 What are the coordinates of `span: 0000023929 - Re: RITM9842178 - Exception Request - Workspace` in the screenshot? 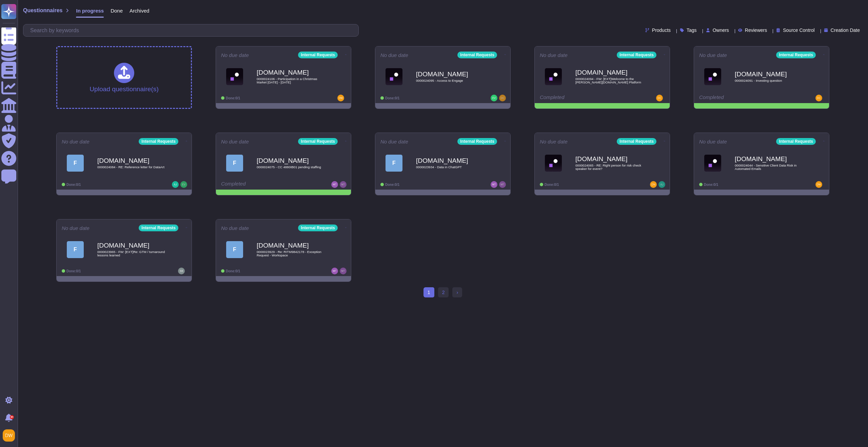 It's located at (291, 253).